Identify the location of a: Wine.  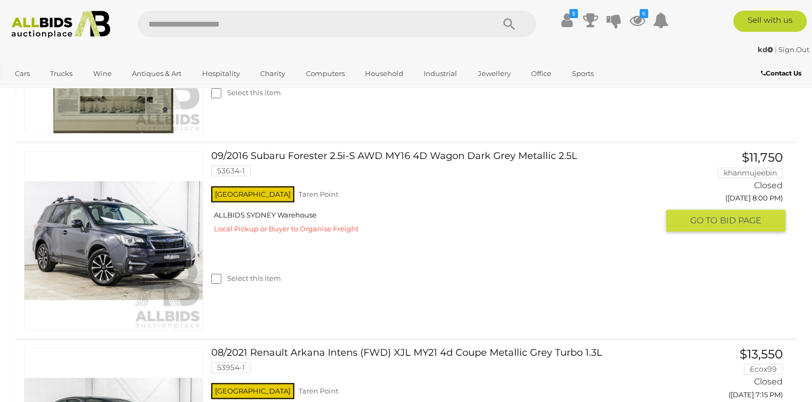
(102, 73).